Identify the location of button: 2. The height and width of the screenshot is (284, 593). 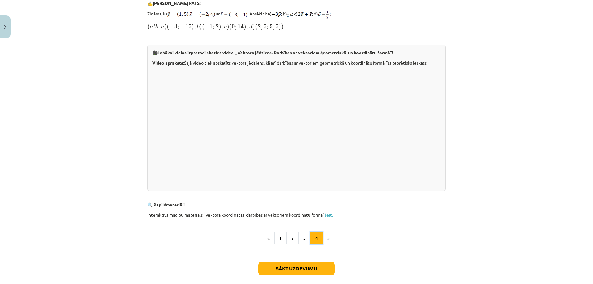
(292, 238).